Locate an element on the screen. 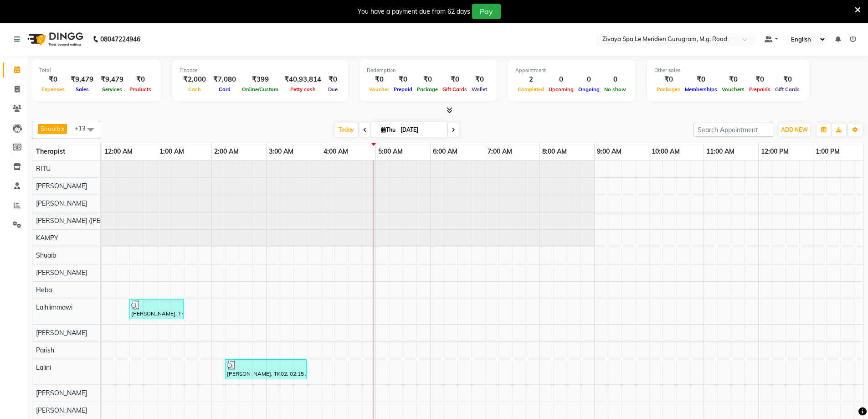  span: Petty cash is located at coordinates (303, 89).